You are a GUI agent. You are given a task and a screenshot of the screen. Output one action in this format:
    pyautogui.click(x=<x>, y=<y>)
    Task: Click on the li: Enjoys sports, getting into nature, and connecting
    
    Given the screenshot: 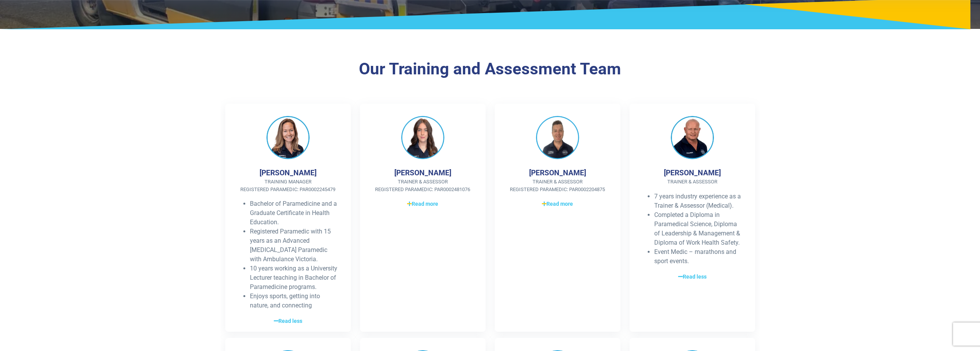 What is the action you would take?
    pyautogui.click(x=294, y=301)
    